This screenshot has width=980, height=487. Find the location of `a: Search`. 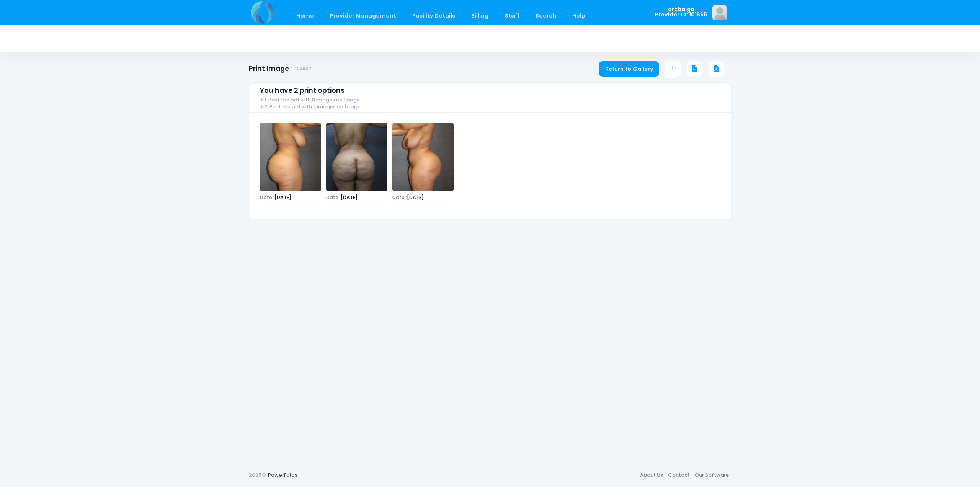

a: Search is located at coordinates (545, 16).